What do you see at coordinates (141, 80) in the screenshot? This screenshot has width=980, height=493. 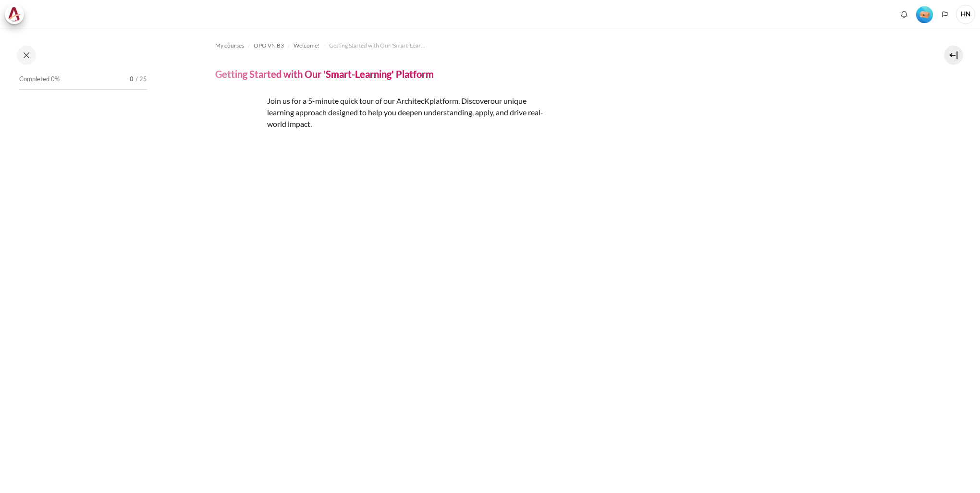 I see `span: / 25` at bounding box center [141, 80].